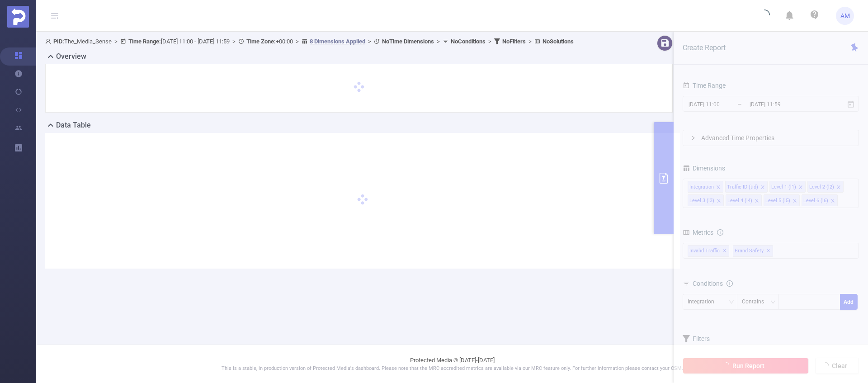 This screenshot has width=868, height=383. I want to click on b: No Filters, so click(514, 41).